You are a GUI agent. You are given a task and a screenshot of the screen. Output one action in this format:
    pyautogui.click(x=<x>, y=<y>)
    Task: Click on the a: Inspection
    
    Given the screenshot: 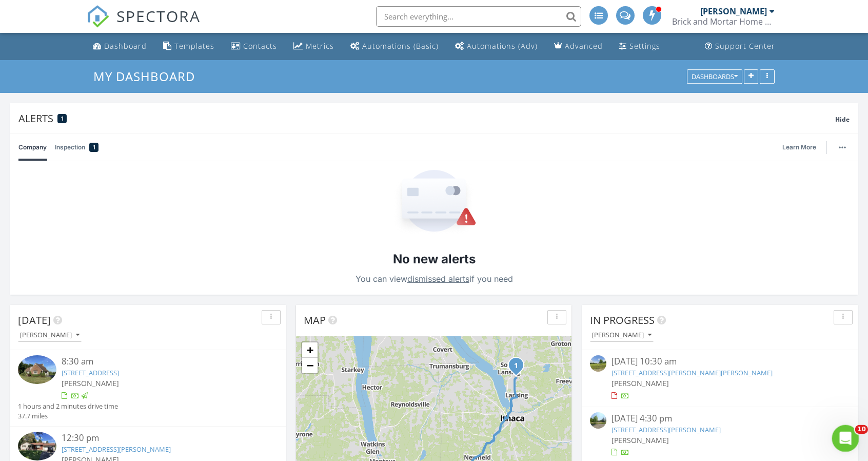 What is the action you would take?
    pyautogui.click(x=77, y=147)
    